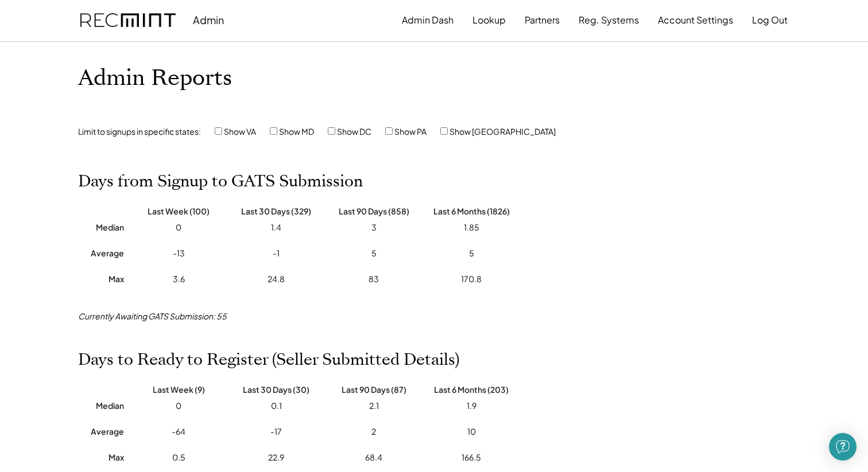  I want to click on div: 24.8, so click(276, 280).